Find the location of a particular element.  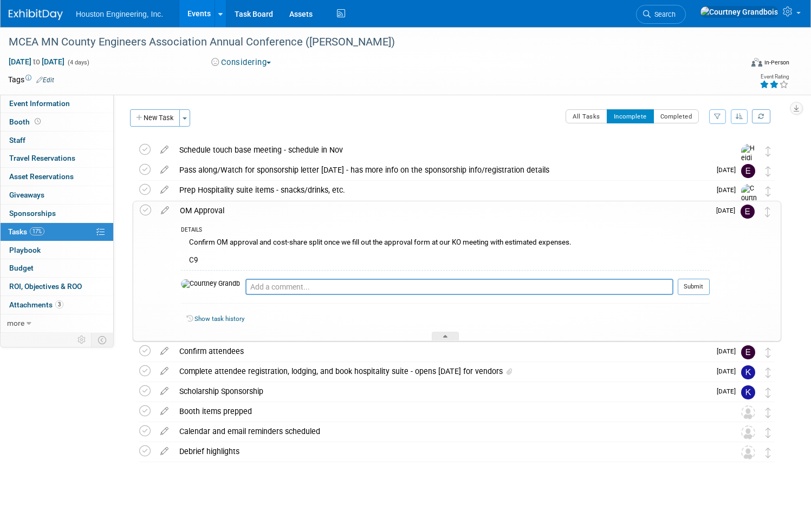

button: All Tasks is located at coordinates (586, 116).